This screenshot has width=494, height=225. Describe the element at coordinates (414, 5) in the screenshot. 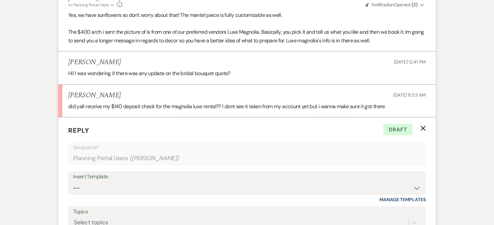

I see `strong: ( 2 )` at that location.